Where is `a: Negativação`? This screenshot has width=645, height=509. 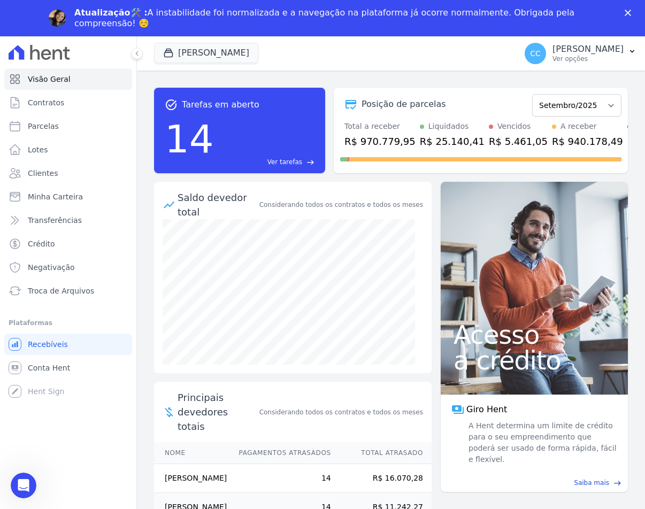
a: Negativação is located at coordinates (68, 268).